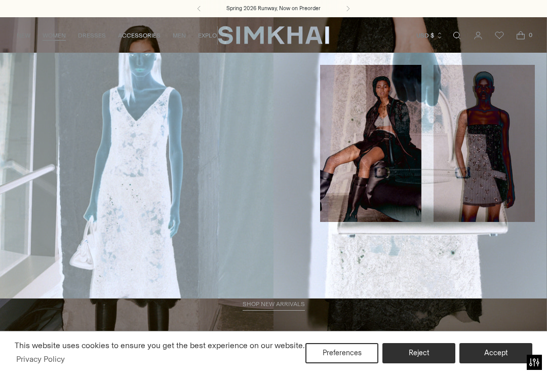 The width and height of the screenshot is (547, 375). I want to click on span: This website uses cookies to ensure you get the best experience on our website., so click(159, 345).